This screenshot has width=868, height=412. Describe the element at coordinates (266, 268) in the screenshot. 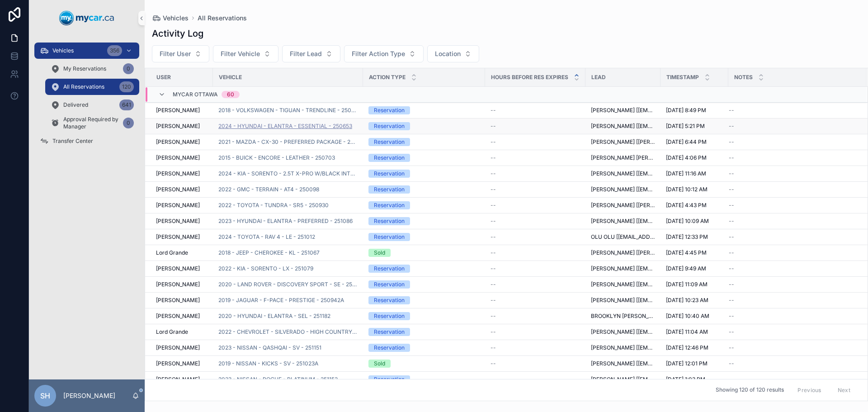

I see `span: 2022 - KIA - SORENTO - LX - 251079` at that location.